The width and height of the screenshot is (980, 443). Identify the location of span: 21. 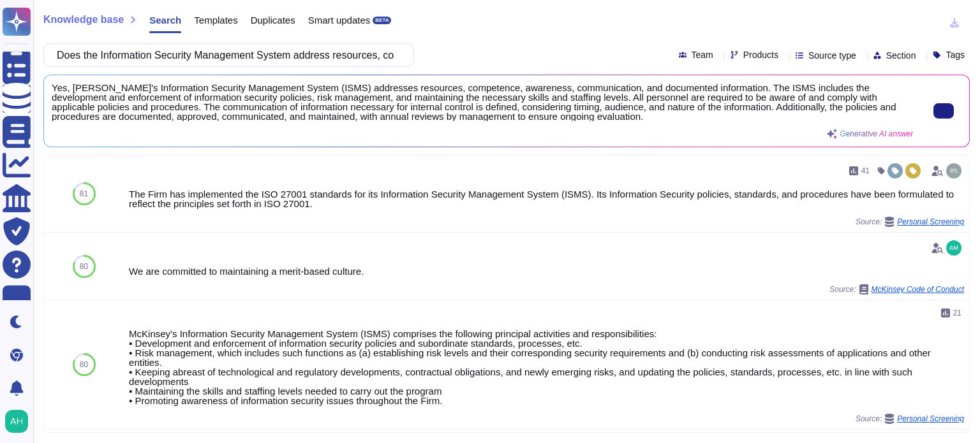
(957, 313).